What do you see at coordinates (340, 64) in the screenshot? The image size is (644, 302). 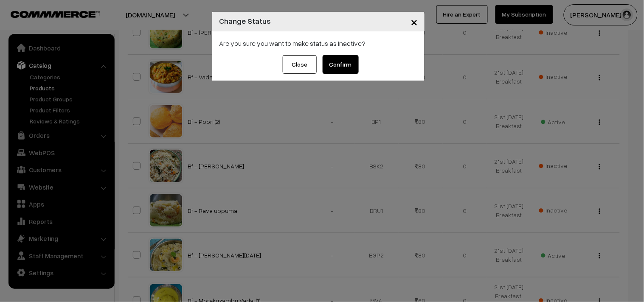 I see `button: Confirm` at bounding box center [340, 64].